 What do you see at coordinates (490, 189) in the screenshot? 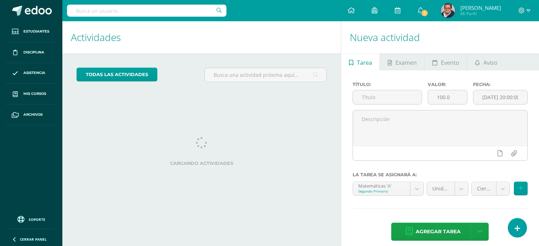
I see `a: Cierre (20.0%)` at bounding box center [490, 189].